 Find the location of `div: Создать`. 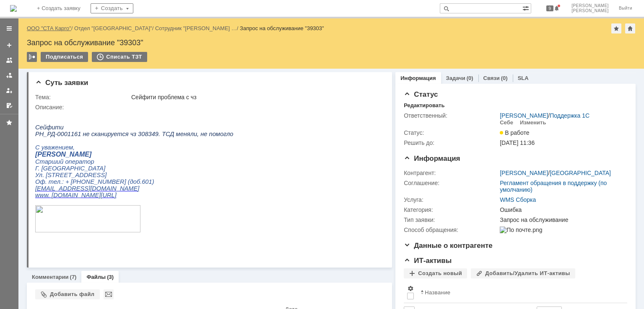

div: Создать is located at coordinates (112, 8).